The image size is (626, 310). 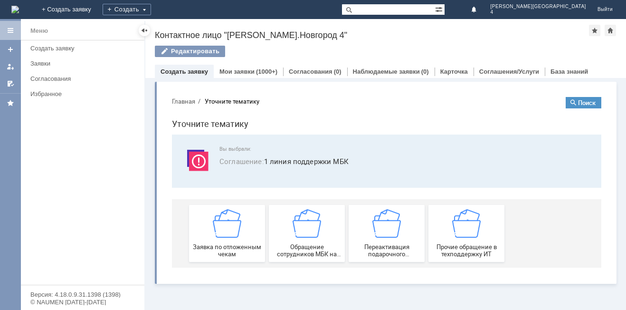 What do you see at coordinates (33, 71) in the screenshot?
I see `img: svg%3E` at bounding box center [33, 71].